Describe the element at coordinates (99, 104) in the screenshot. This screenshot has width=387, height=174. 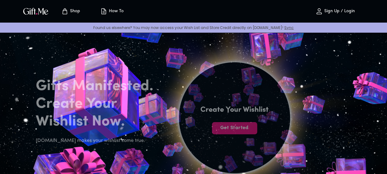
I see `h2: Create Your` at that location.